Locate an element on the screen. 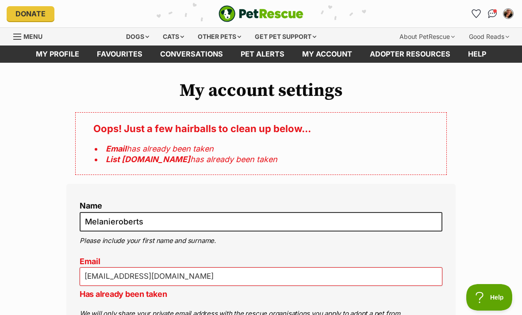 The width and height of the screenshot is (522, 315). strong: Email is located at coordinates (116, 149).